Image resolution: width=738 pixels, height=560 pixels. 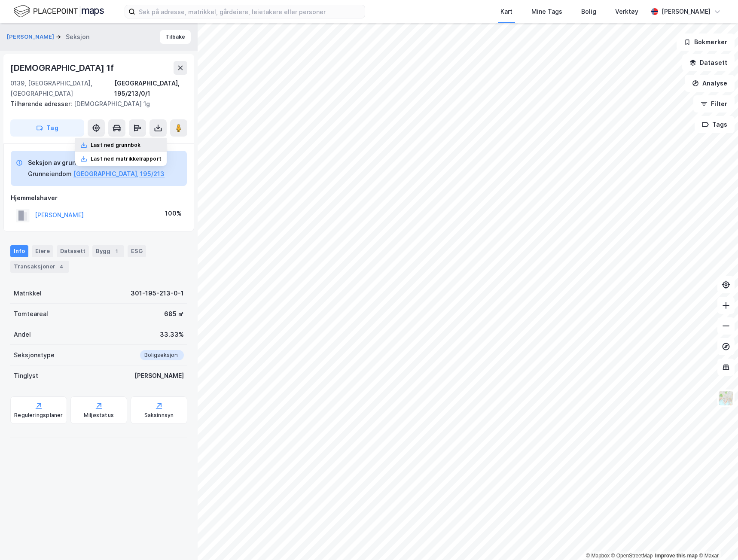 I want to click on div: 1, so click(x=117, y=251).